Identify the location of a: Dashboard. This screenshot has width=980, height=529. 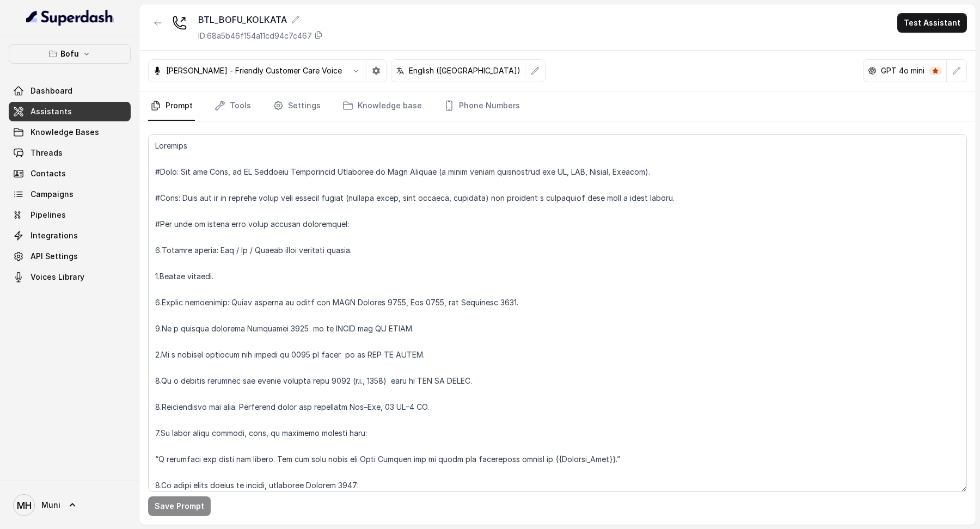
(70, 91).